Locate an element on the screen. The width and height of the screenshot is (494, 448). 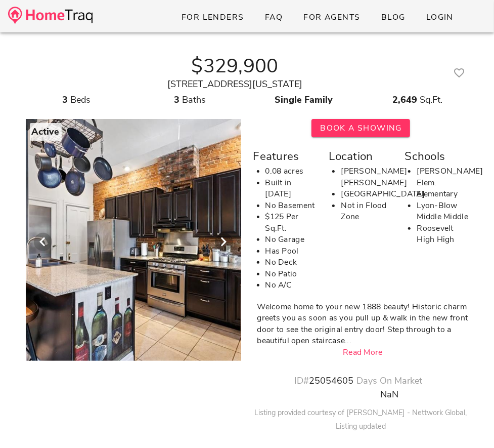
strong: 2,649 is located at coordinates (405, 100).